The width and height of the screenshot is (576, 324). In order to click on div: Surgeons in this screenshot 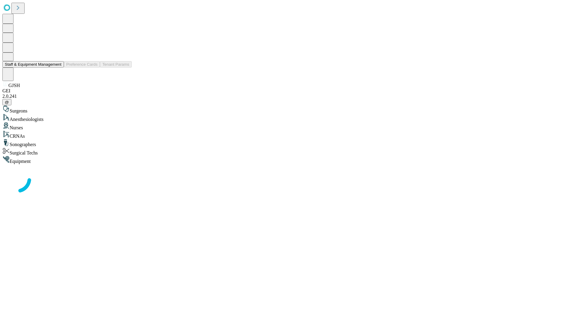, I will do `click(288, 110)`.